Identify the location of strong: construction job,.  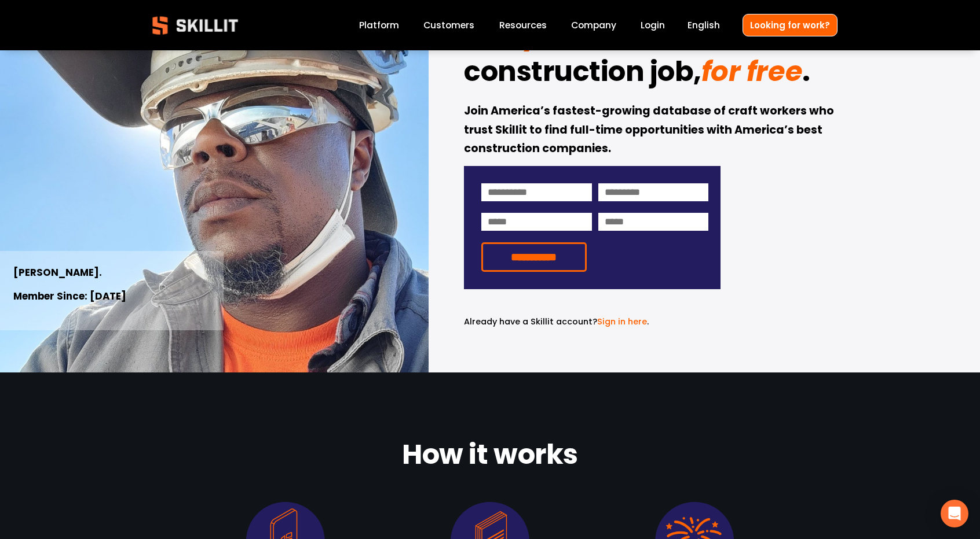
(583, 74).